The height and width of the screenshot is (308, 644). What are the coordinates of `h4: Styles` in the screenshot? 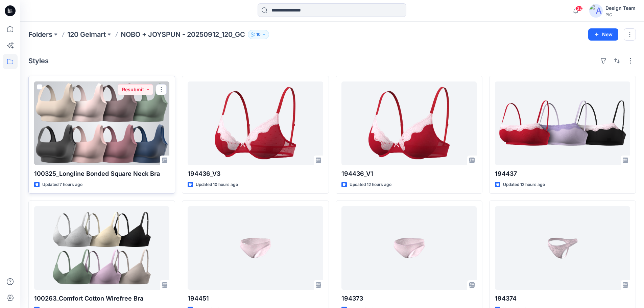 It's located at (38, 61).